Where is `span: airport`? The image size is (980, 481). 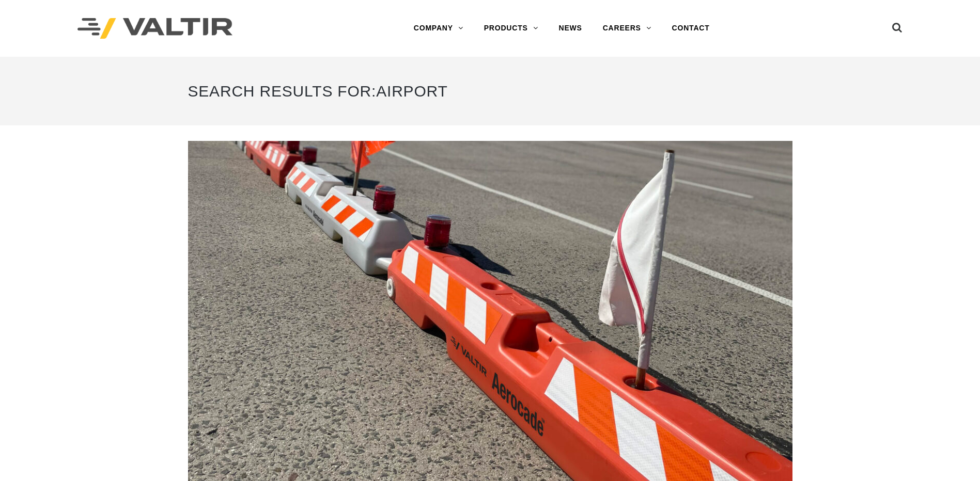 span: airport is located at coordinates (412, 91).